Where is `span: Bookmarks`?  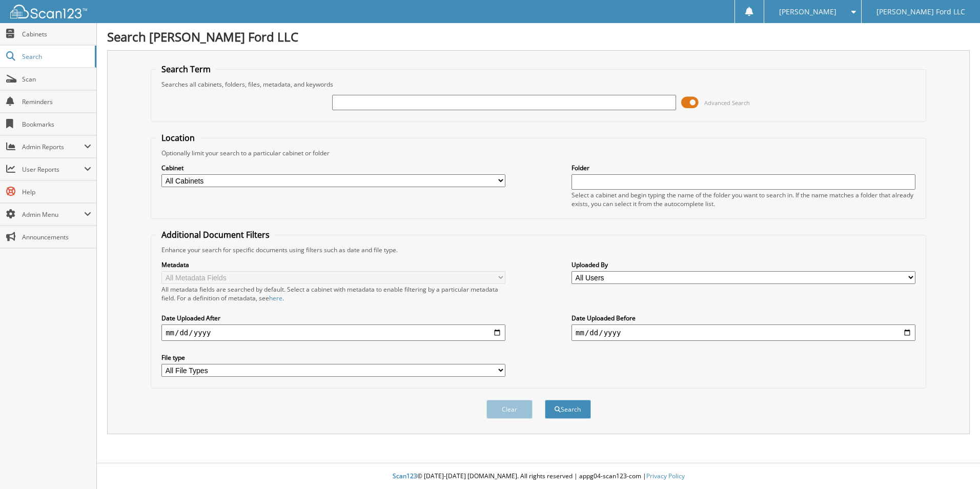
span: Bookmarks is located at coordinates (56, 124).